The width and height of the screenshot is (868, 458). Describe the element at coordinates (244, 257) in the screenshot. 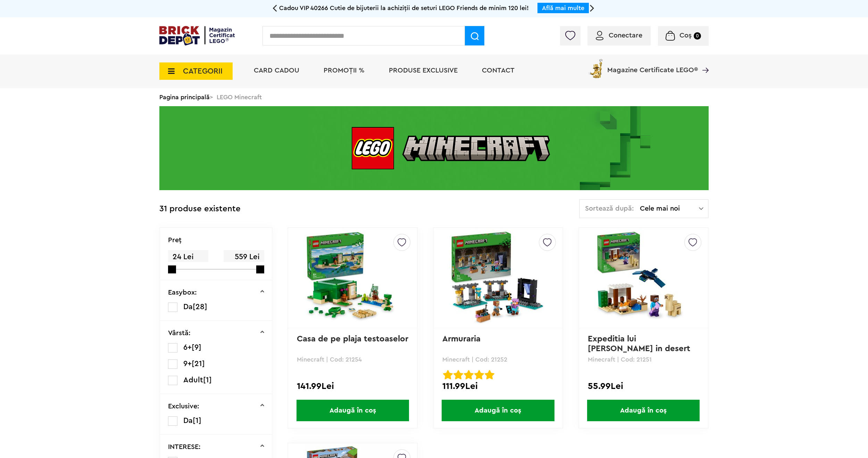

I see `span: 559 Lei` at that location.